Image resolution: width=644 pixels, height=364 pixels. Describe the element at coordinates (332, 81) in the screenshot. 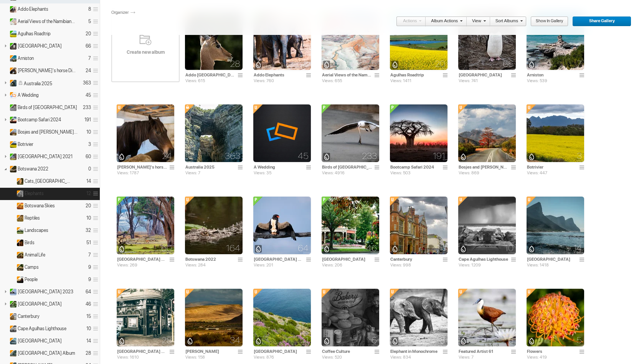

I see `span: Views: 655` at that location.